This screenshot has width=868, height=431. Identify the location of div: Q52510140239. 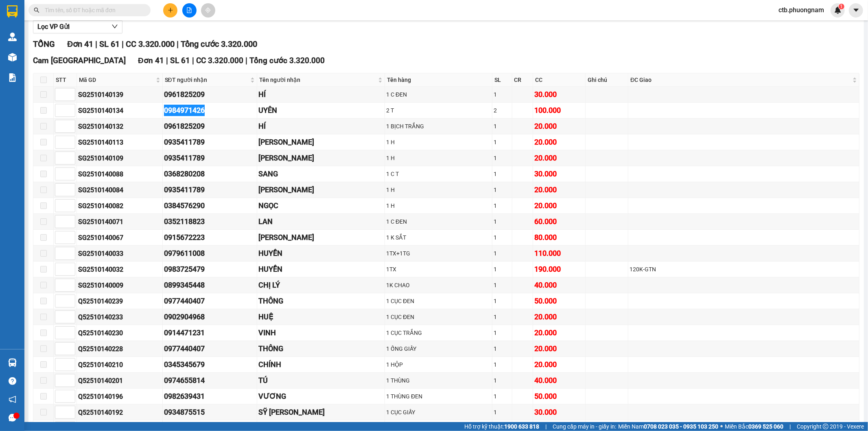
(119, 301).